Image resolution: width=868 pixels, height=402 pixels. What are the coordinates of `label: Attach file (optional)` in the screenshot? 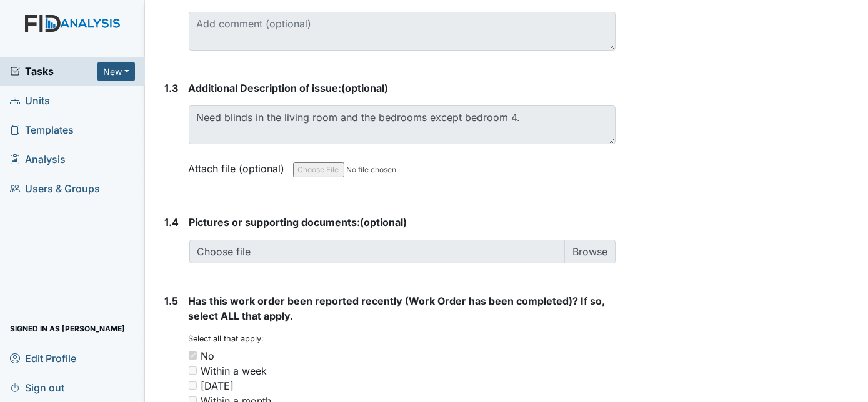 It's located at (239, 165).